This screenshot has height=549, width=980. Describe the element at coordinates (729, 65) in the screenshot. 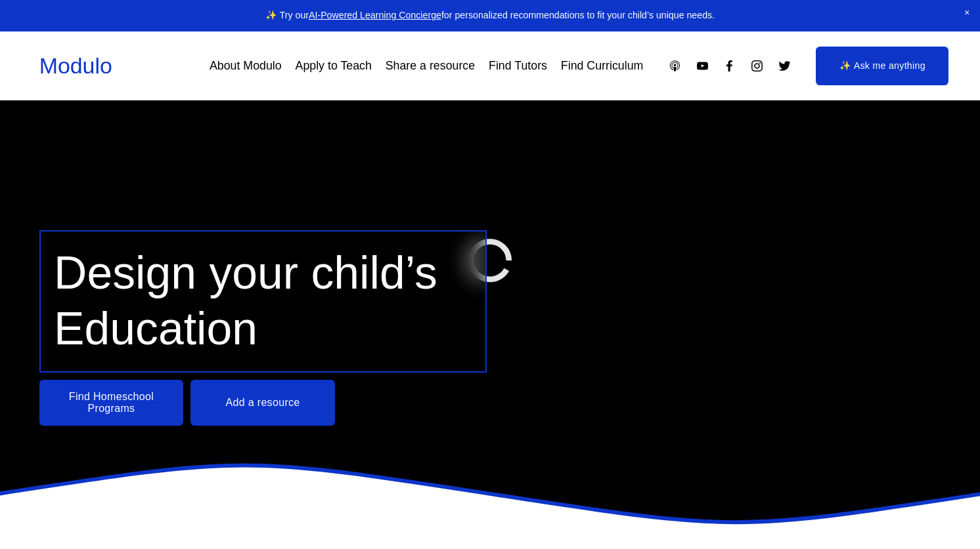

I see `a: Facebook` at that location.